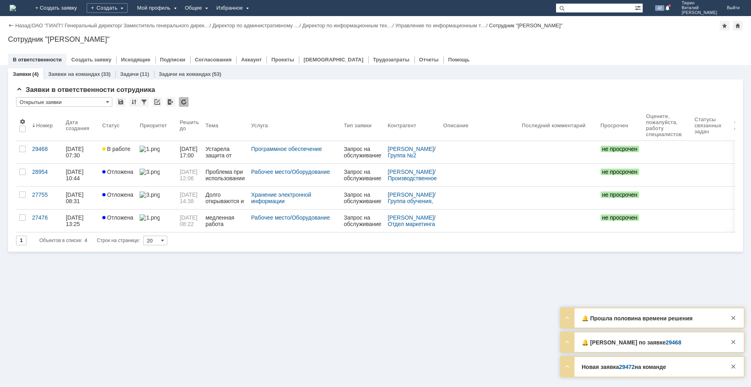 Image resolution: width=751 pixels, height=387 pixels. I want to click on a: Трудозатраты, so click(391, 59).